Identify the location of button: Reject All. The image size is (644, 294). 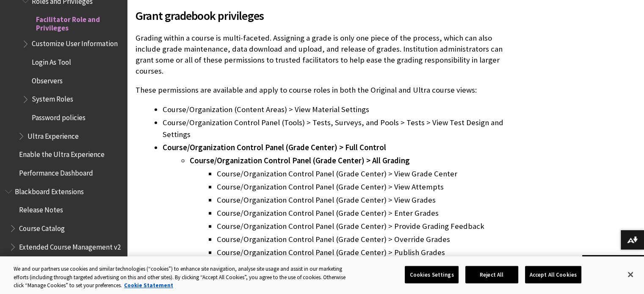
(492, 275).